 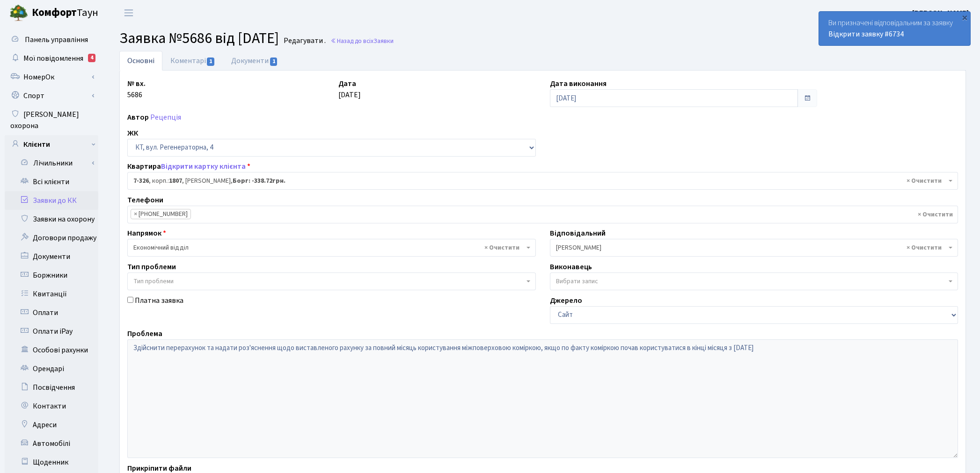 I want to click on span: Заявки, so click(x=383, y=41).